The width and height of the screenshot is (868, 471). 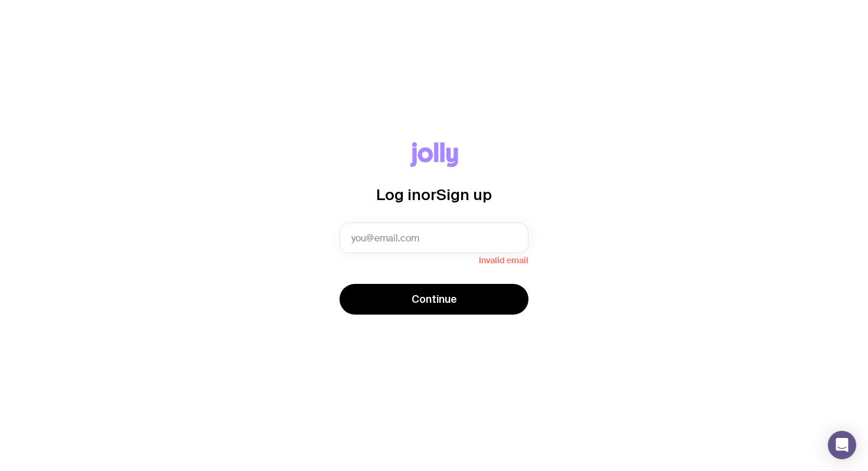 What do you see at coordinates (434, 299) in the screenshot?
I see `span: Continue` at bounding box center [434, 299].